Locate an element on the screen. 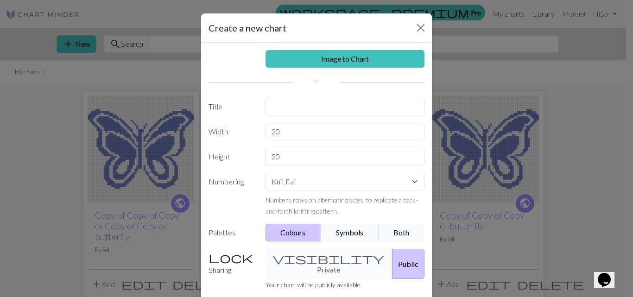  label: Palettes is located at coordinates (231, 233).